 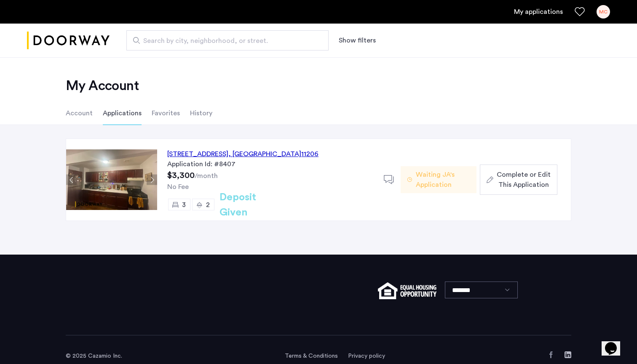 I want to click on span: 3, so click(x=184, y=205).